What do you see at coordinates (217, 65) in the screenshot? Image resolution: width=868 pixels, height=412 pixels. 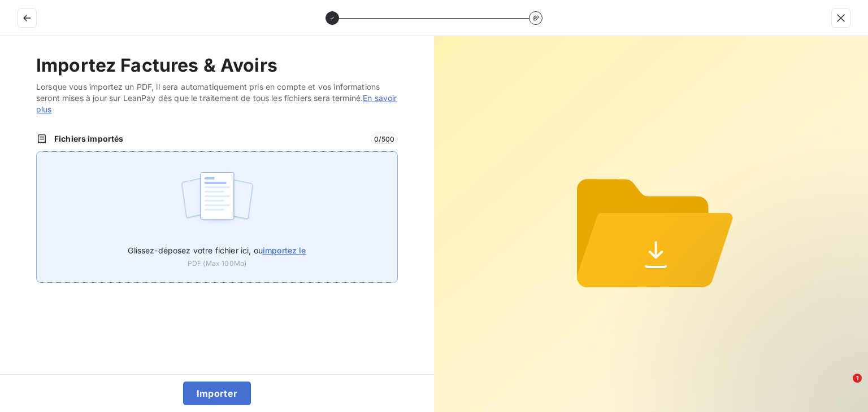 I see `h2: Importez Factures & Avoirs` at bounding box center [217, 65].